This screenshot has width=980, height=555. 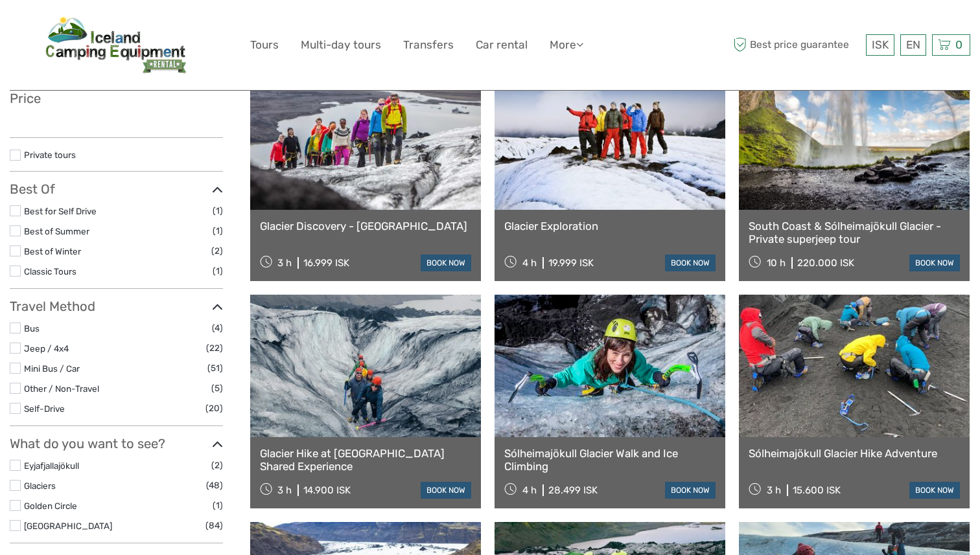 I want to click on div: 19.999 ISK, so click(x=571, y=263).